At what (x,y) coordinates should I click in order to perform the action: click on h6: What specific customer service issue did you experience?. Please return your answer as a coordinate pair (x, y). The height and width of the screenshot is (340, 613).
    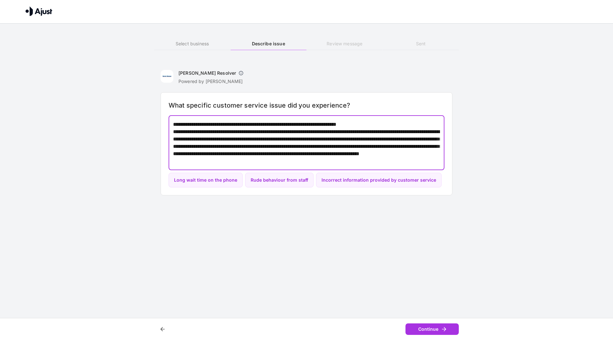
    Looking at the image, I should click on (307, 105).